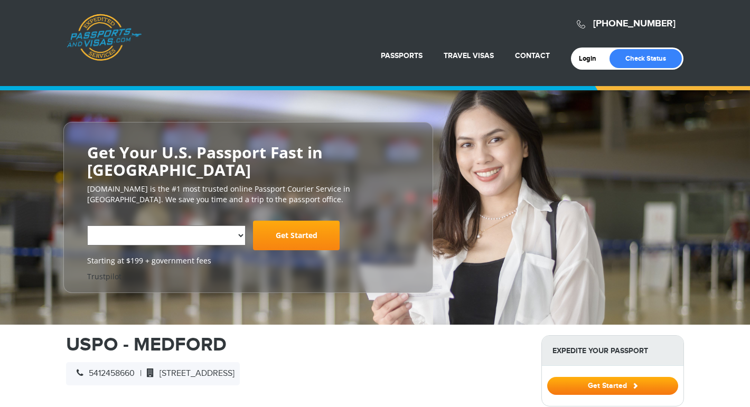  What do you see at coordinates (591, 59) in the screenshot?
I see `a: Login` at bounding box center [591, 59].